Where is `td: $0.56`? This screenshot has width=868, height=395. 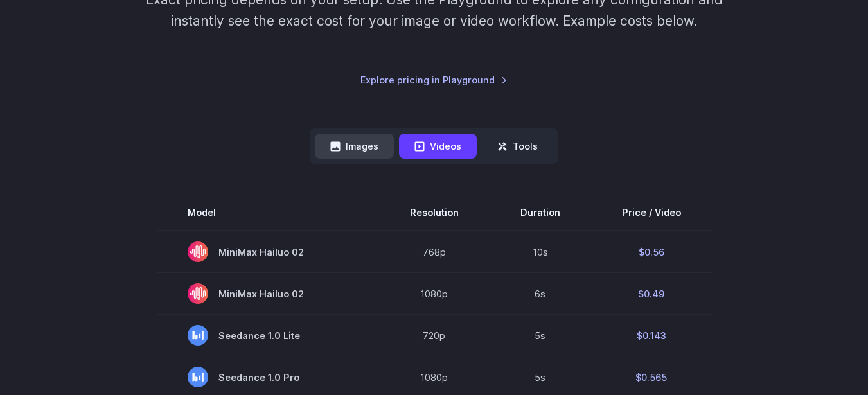 td: $0.56 is located at coordinates (651, 252).